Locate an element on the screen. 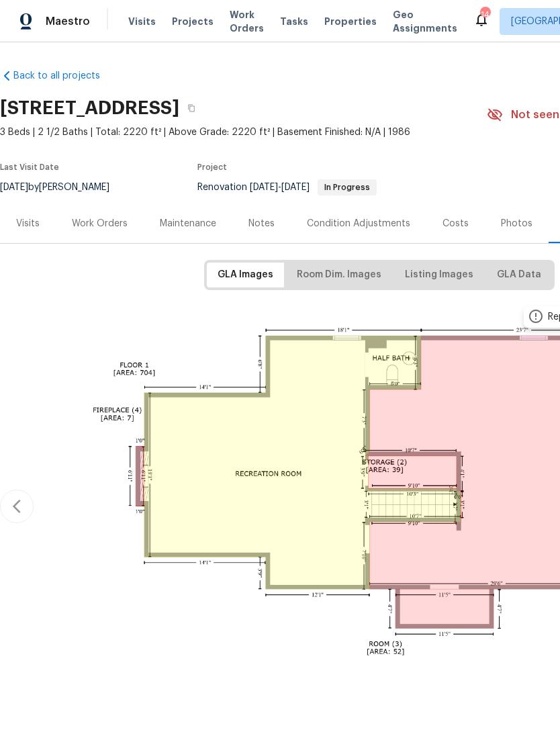 This screenshot has height=730, width=560. span: GLA Data is located at coordinates (519, 274).